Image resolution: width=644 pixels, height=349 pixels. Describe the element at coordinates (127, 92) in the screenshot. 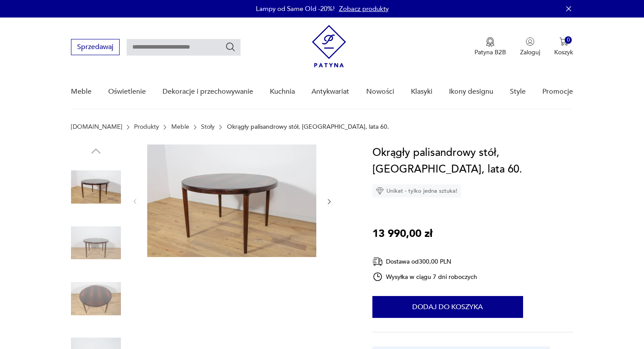

I see `a: Oświetlenie` at that location.